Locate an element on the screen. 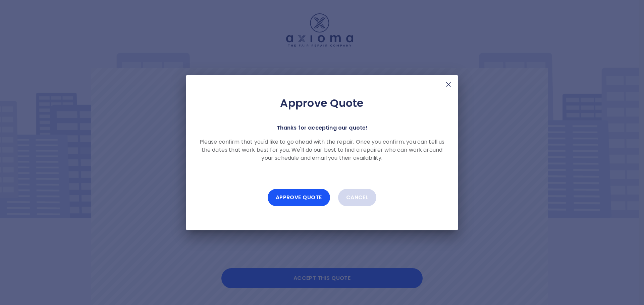  p: Please confirm that you'd like to go ahead with the repair. Once you confirm, you can tell us the... is located at coordinates (322, 150).